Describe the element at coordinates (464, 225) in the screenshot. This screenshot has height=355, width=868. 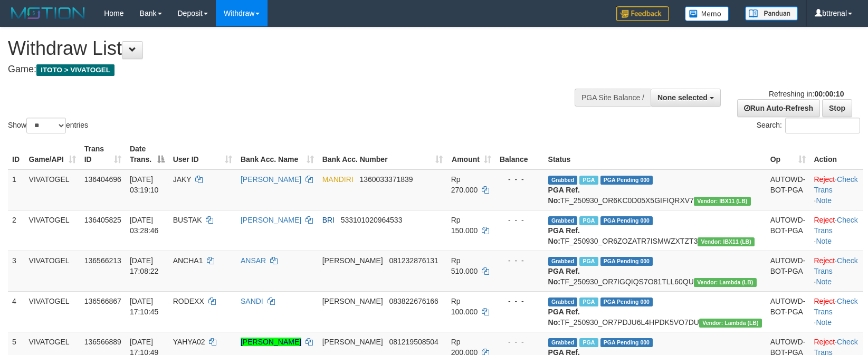
I see `span: Rp 150.000` at that location.